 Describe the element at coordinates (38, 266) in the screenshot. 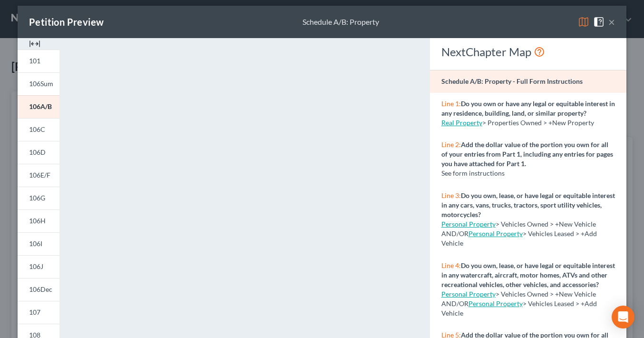

I see `a: 106J` at that location.